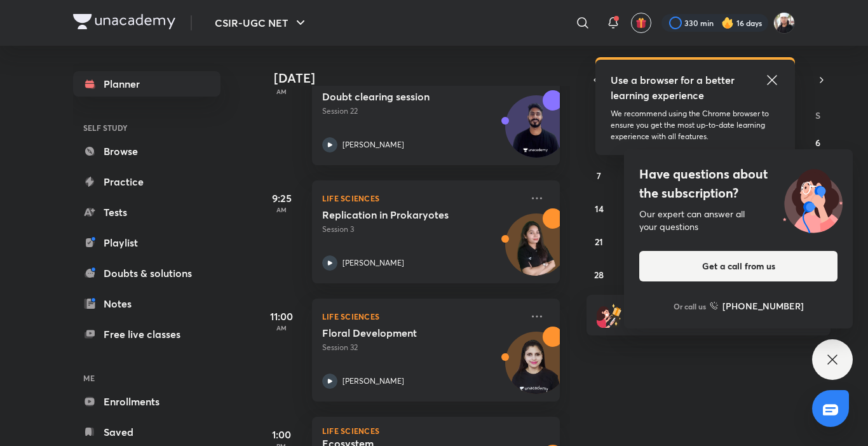 Image resolution: width=868 pixels, height=446 pixels. Describe the element at coordinates (784, 23) in the screenshot. I see `img: Shivam` at that location.